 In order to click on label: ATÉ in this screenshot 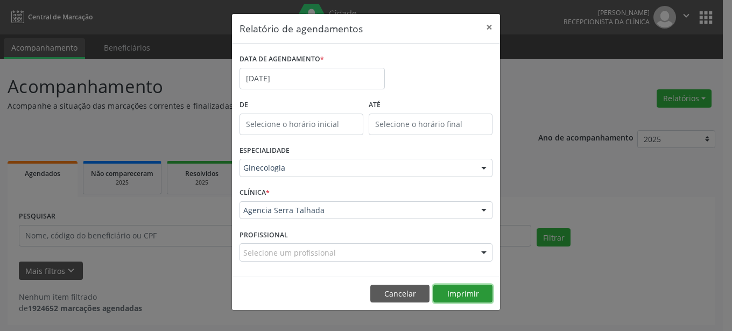, I will do `click(431, 105)`.